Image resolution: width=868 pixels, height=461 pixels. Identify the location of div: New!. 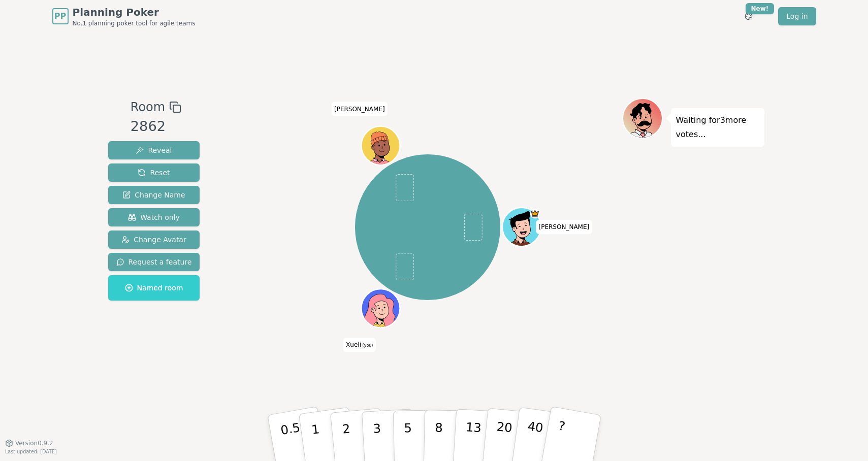
(760, 8).